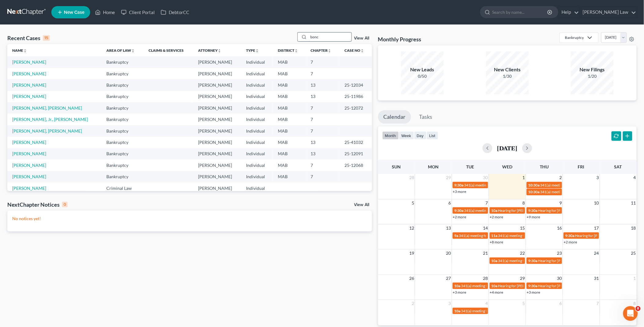 This screenshot has width=644, height=327. I want to click on span: 13, so click(449, 228).